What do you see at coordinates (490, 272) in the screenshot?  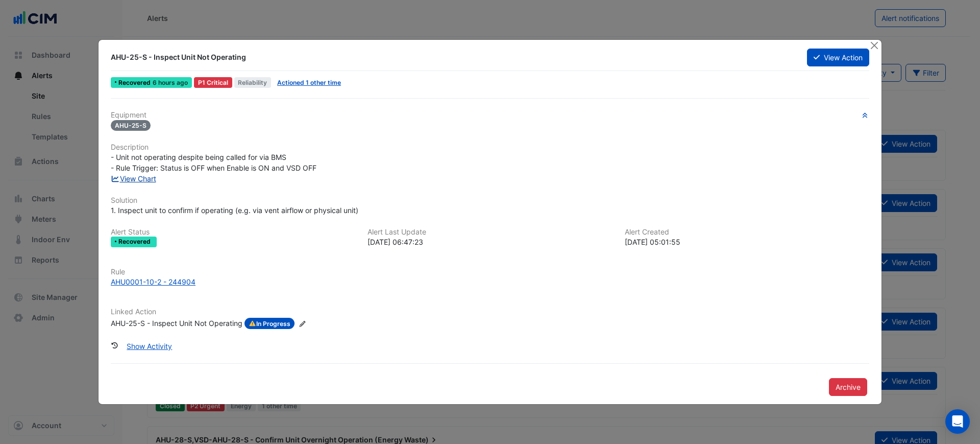 I see `h6: Rule` at bounding box center [490, 272].